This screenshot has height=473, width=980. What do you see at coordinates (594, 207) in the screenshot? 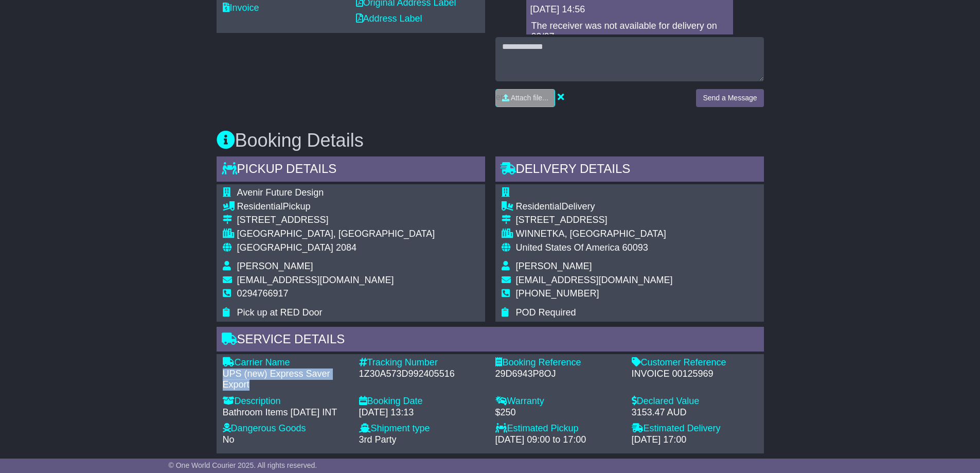
I see `div: Delivery` at bounding box center [594, 207].